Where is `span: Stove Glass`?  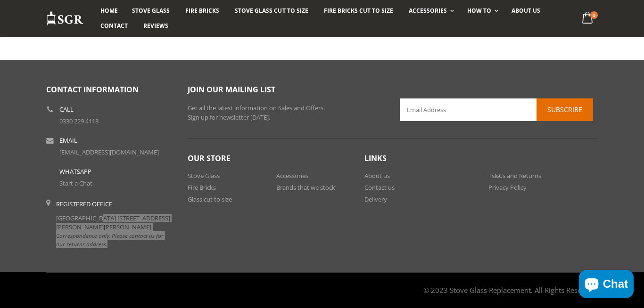
span: Stove Glass is located at coordinates (151, 10).